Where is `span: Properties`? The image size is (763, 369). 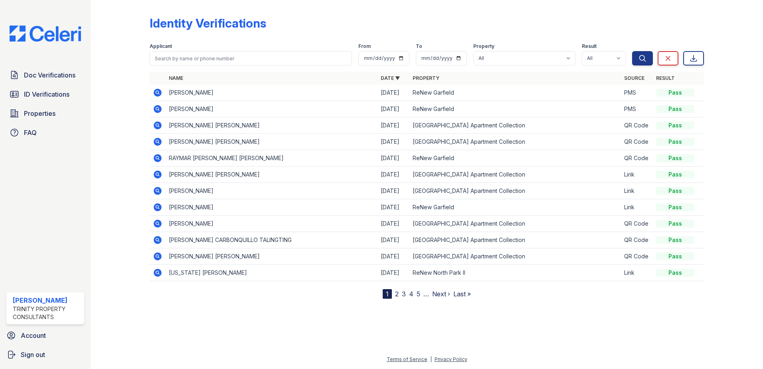 span: Properties is located at coordinates (40, 113).